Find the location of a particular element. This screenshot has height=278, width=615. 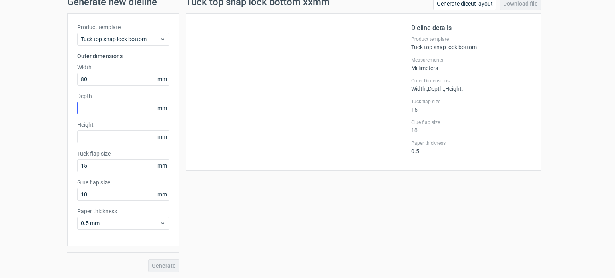

div: Tuck top snap lock bottom is located at coordinates (471, 43).